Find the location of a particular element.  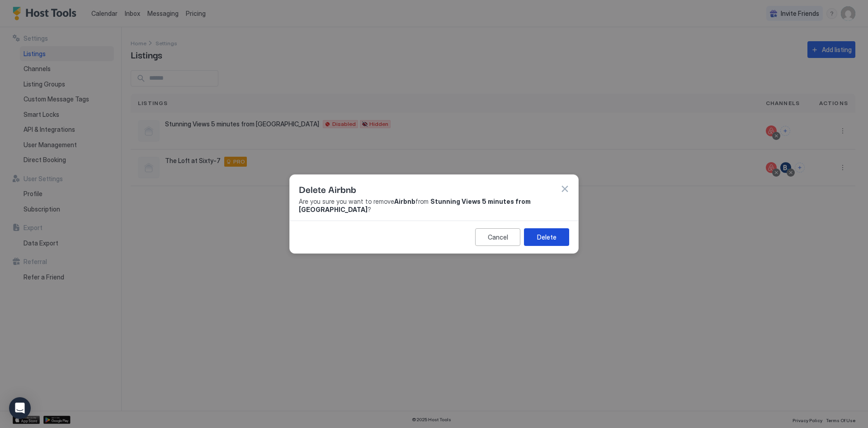

button: Cancel is located at coordinates (498, 236).